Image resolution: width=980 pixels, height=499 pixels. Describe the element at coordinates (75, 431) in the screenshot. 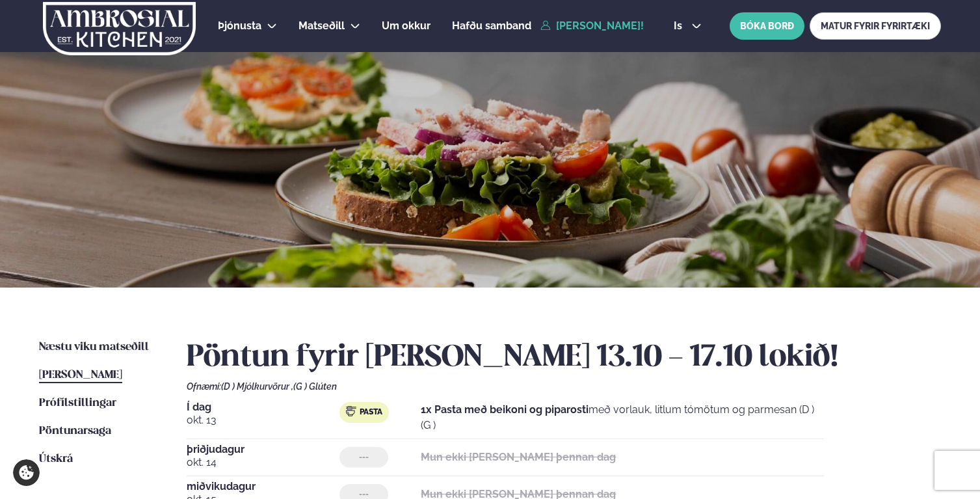

I see `span: Pöntunarsaga` at that location.